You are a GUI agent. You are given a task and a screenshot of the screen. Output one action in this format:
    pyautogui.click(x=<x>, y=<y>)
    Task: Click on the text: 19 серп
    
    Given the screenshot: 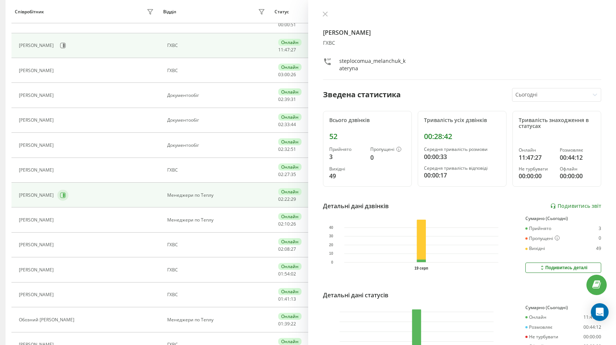 What is the action you would take?
    pyautogui.click(x=421, y=268)
    